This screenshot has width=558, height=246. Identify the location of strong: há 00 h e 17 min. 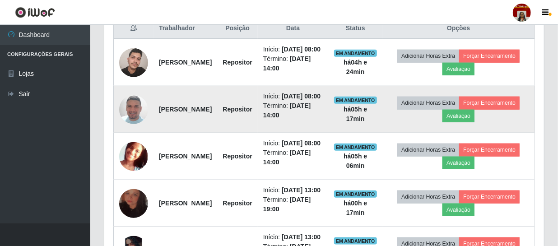
(355, 208).